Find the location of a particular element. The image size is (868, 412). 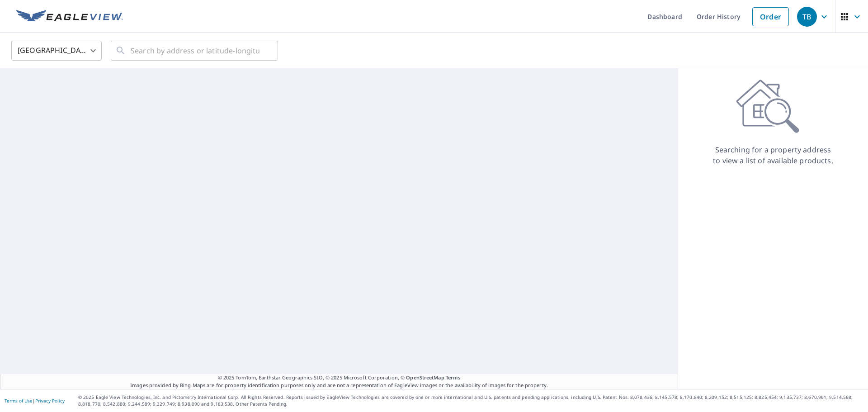

span: © 2025 TomTom, Earthstar Geographics SIO, © 2025 Microsoft Corporation, © is located at coordinates (339, 378).